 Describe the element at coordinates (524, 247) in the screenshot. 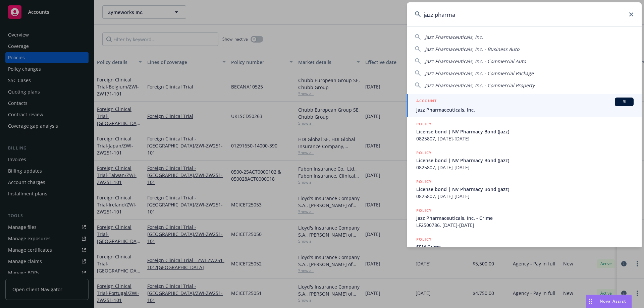

I see `a: POLICY$5M Crime` at that location.